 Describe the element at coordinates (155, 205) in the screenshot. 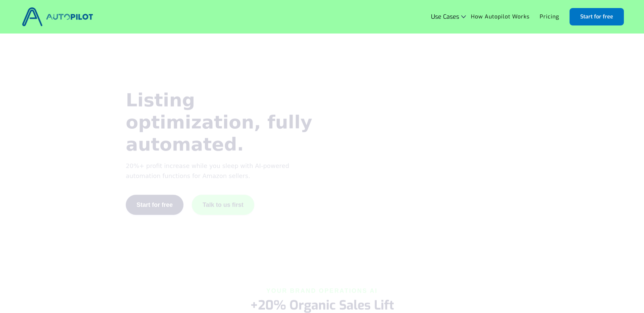

I see `div: Start for free` at that location.